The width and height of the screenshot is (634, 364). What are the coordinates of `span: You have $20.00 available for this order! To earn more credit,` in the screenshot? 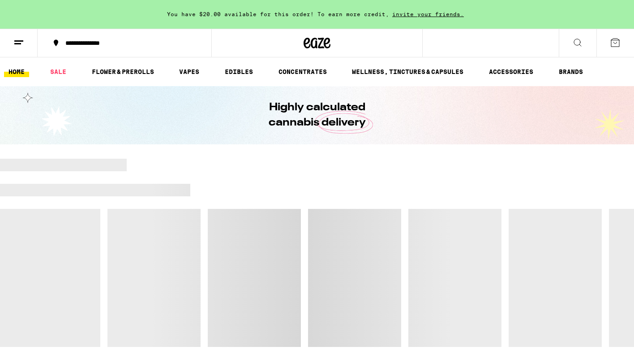 It's located at (278, 14).